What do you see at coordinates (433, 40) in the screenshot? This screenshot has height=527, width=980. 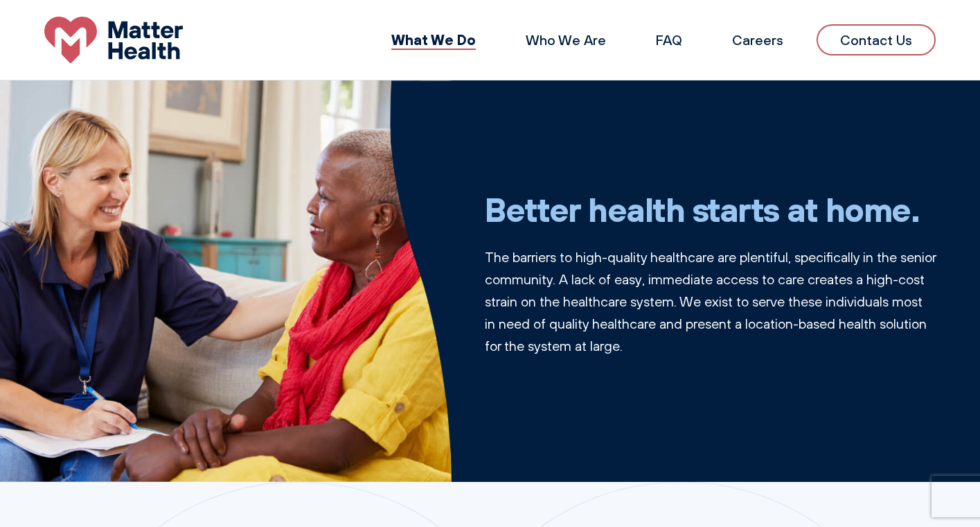 I see `a: What We Do` at bounding box center [433, 40].